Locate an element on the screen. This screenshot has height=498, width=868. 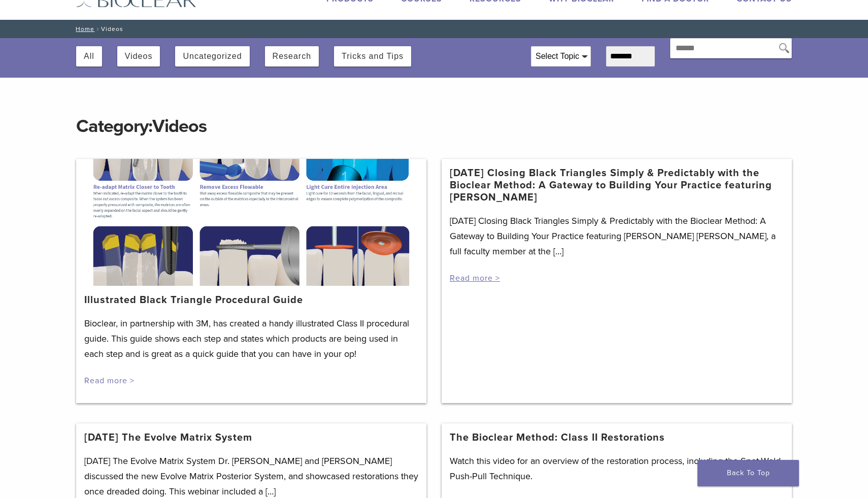
a: Back To Top is located at coordinates (748, 473).